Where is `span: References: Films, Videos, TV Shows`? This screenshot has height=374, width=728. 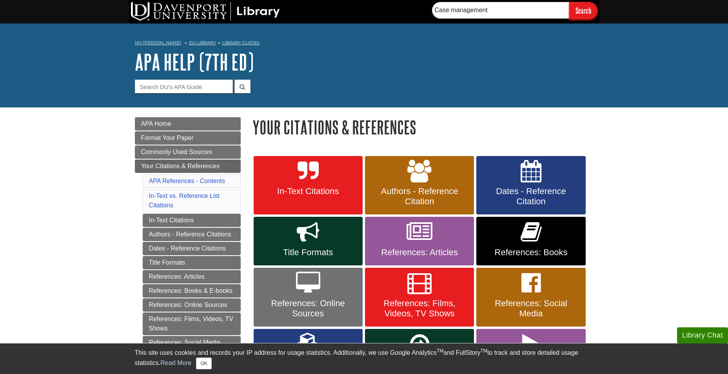
span: References: Films, Videos, TV Shows is located at coordinates (419, 308).